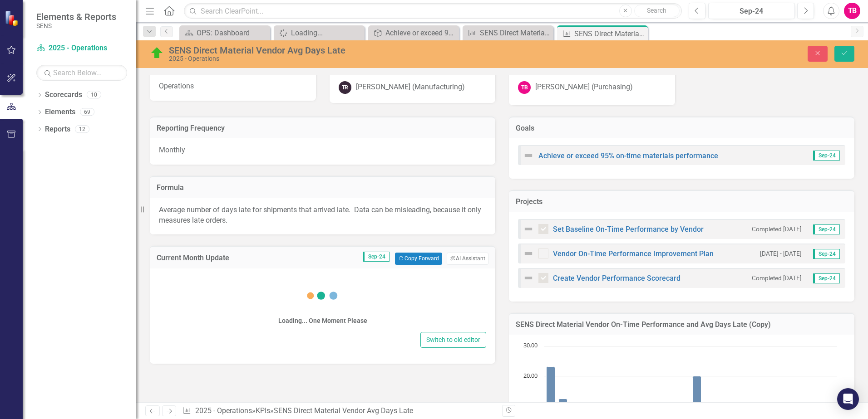 This screenshot has height=419, width=868. What do you see at coordinates (421, 33) in the screenshot?
I see `div: Achieve or exceed 95% on-time materials performance` at bounding box center [421, 33].